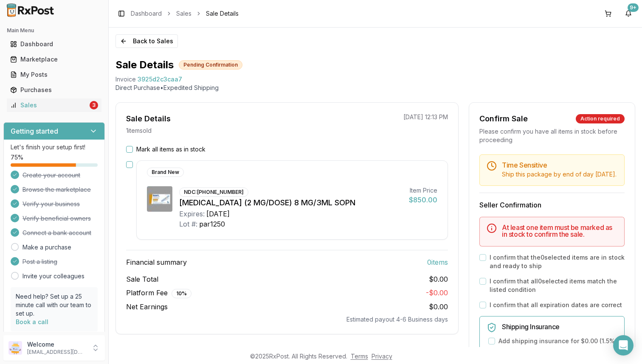 The height and width of the screenshot is (364, 642). Describe the element at coordinates (54, 306) in the screenshot. I see `p: Need help? Set up a 25 minute call with our team to set up.` at that location.